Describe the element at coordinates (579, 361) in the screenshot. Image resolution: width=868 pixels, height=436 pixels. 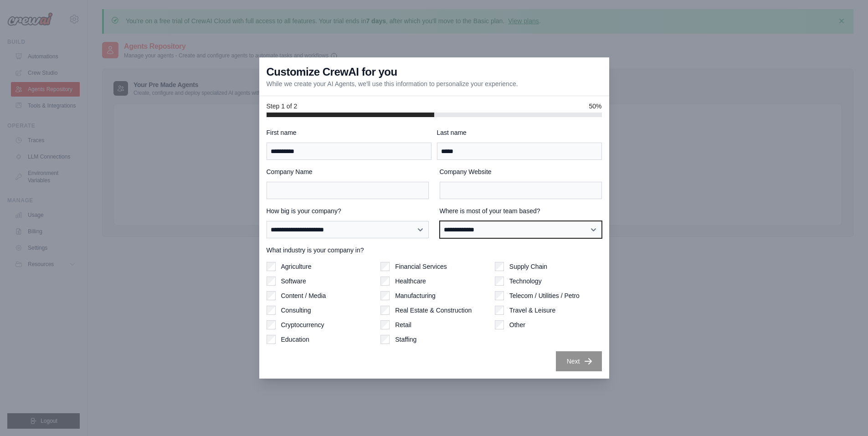
I see `button: Next` at that location.